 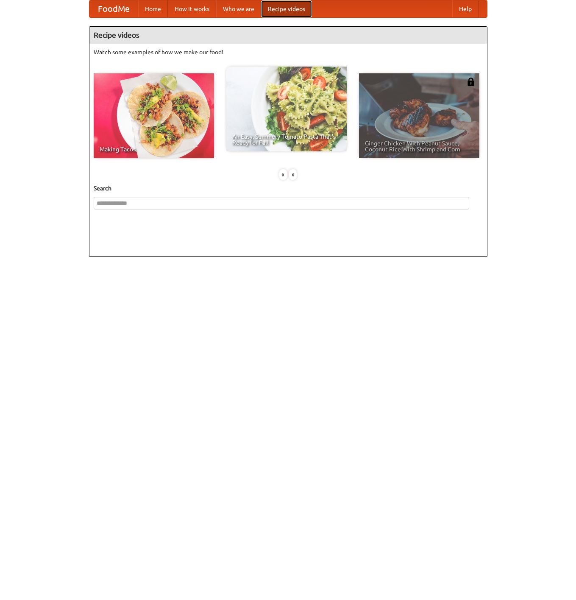 I want to click on a: Recipe videos, so click(x=287, y=9).